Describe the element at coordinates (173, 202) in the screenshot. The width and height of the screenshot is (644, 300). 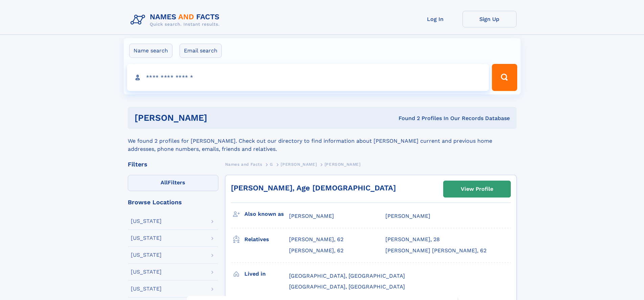
I see `div: Browse Locations` at that location.